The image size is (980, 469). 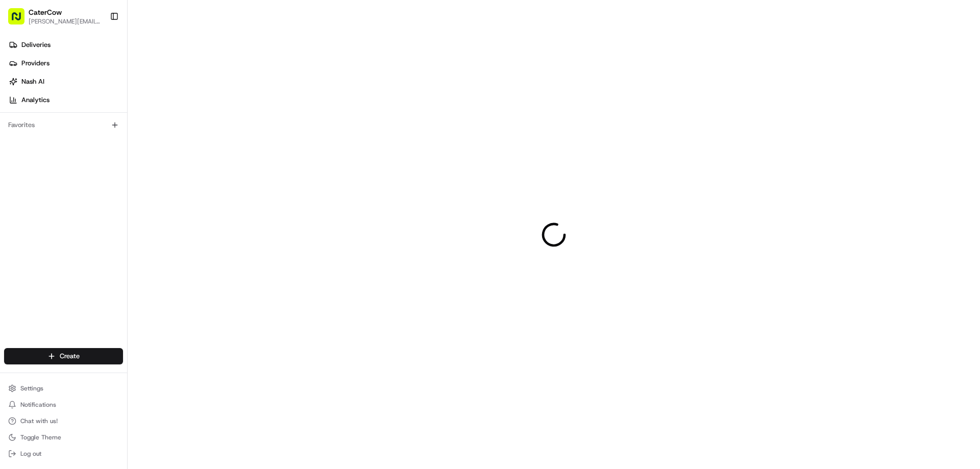 I want to click on button: Settings, so click(x=63, y=388).